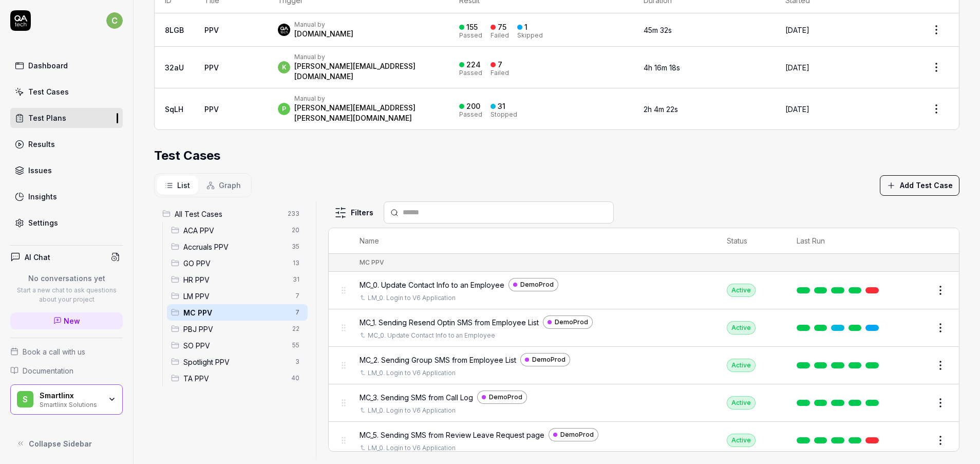  What do you see at coordinates (234, 329) in the screenshot?
I see `span: PBJ PPV` at bounding box center [234, 329].